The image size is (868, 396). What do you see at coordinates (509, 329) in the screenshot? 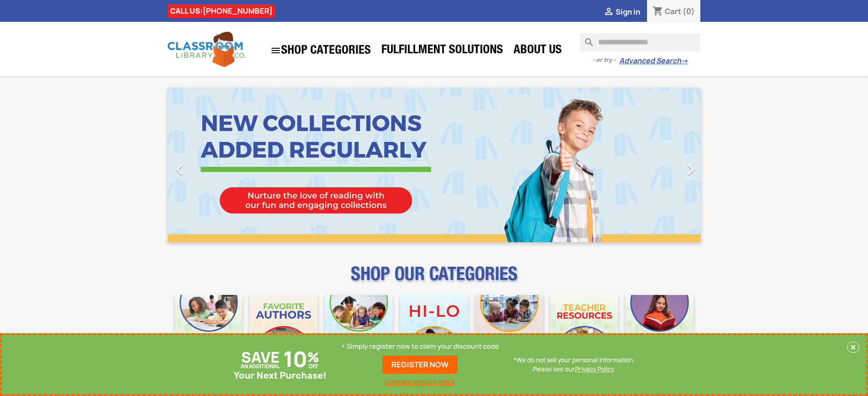
I see `img: CLC_Fiction_Nonfiction_Mobile.jpg` at bounding box center [509, 329].